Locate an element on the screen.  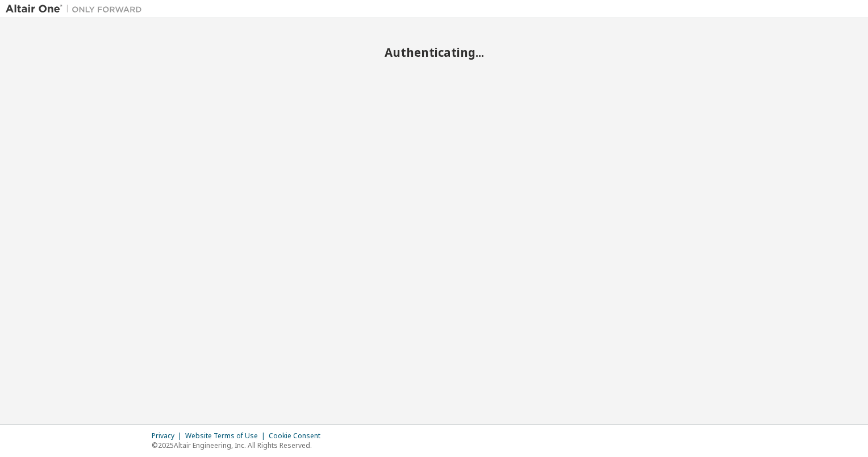
div: Website Terms of Use is located at coordinates (227, 436).